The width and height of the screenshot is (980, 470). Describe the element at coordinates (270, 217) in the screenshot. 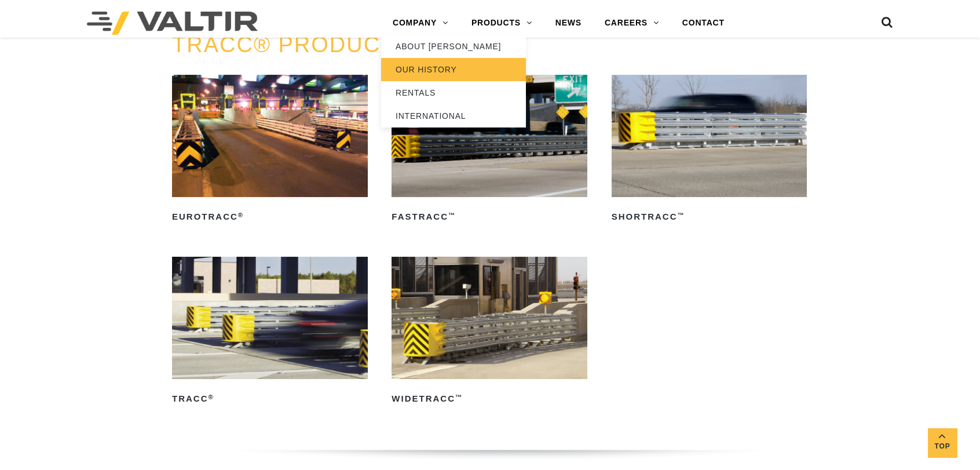

I see `h2: EuroTRACC` at that location.